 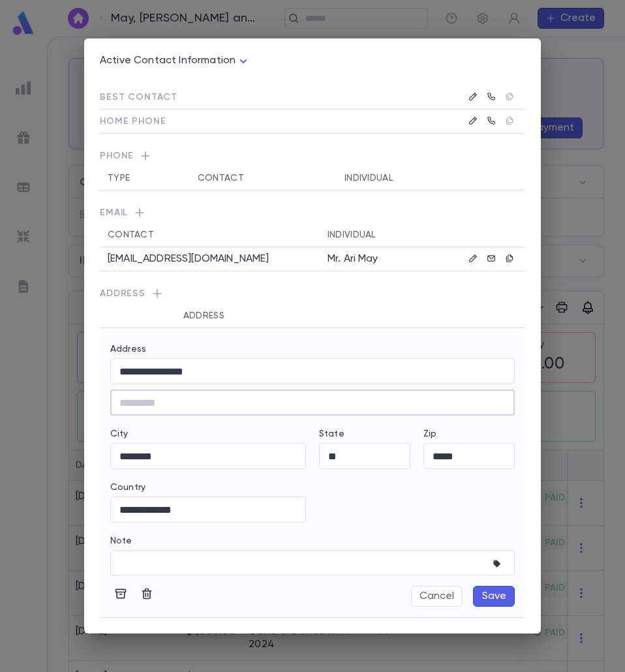 What do you see at coordinates (312, 215) in the screenshot?
I see `span: Email` at bounding box center [312, 215].